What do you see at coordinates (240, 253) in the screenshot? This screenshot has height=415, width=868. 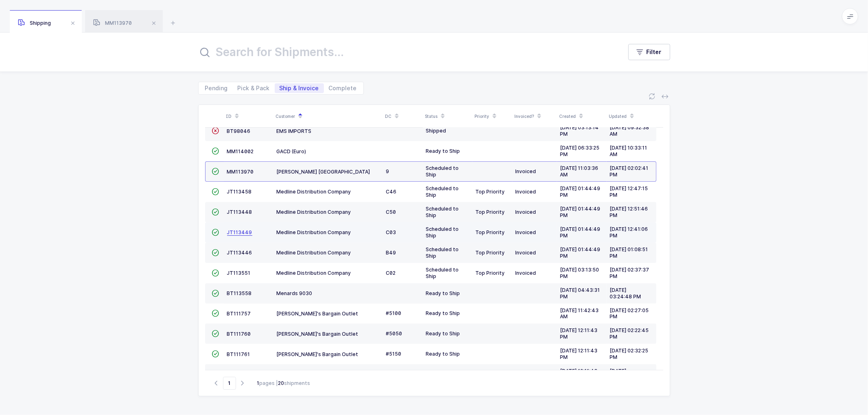 I see `span: JT113446` at bounding box center [240, 253].